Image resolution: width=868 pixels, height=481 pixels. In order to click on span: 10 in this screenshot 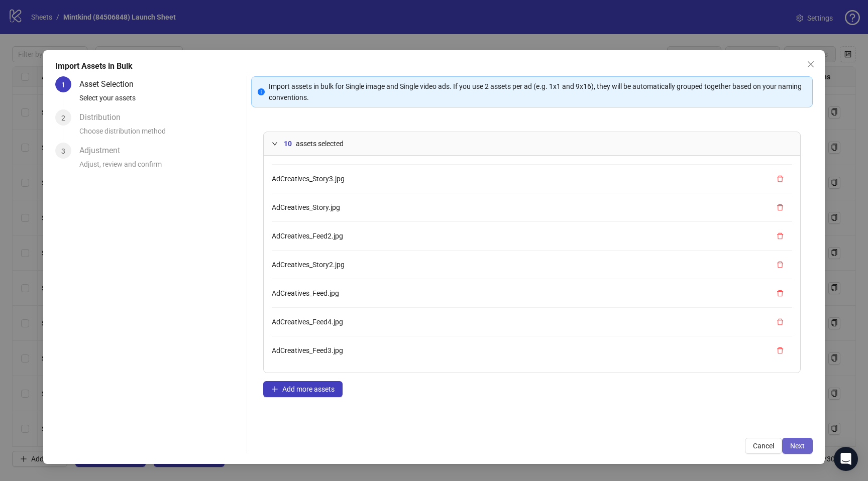, I will do `click(288, 143)`.